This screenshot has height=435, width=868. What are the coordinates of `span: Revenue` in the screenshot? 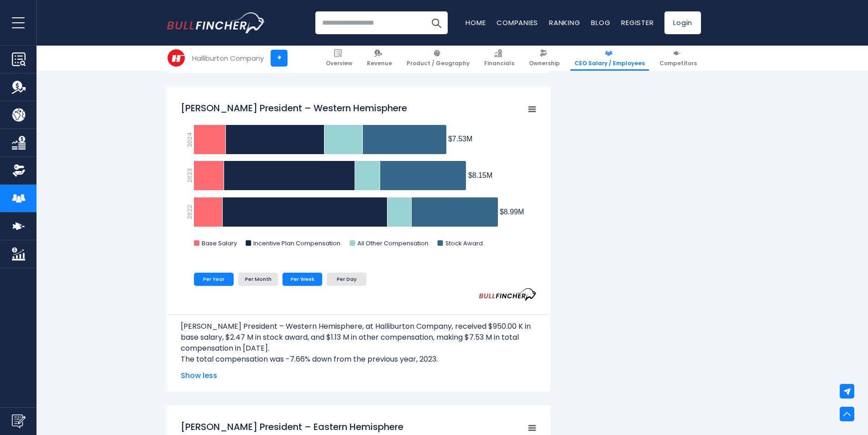 It's located at (379, 63).